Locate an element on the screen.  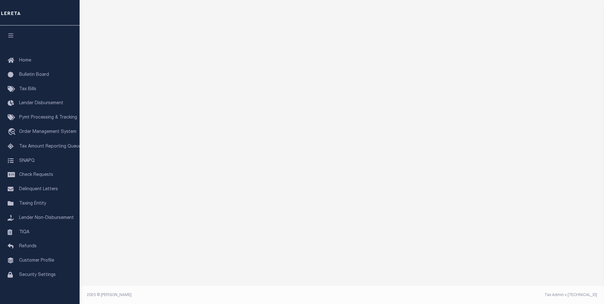
span: Lender Non-Disbursement is located at coordinates (46, 218).